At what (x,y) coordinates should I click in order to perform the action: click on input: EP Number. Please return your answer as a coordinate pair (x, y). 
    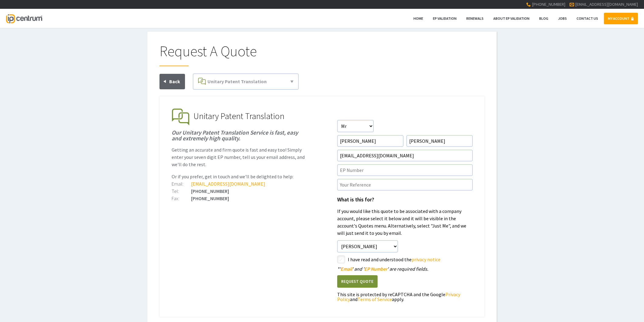
    Looking at the image, I should click on (405, 170).